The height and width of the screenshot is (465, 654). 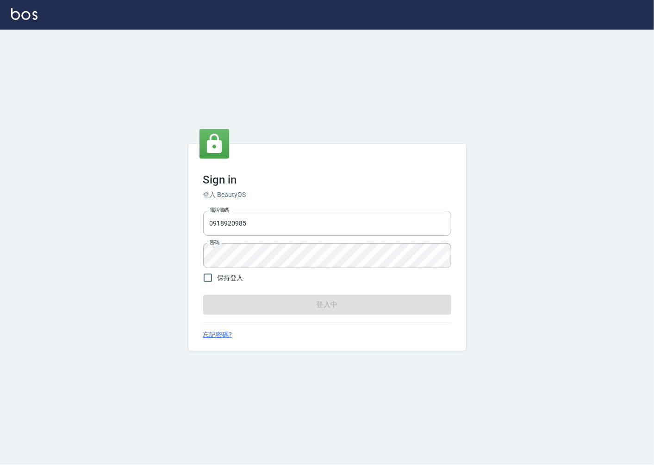 I want to click on label: 密碼, so click(x=214, y=242).